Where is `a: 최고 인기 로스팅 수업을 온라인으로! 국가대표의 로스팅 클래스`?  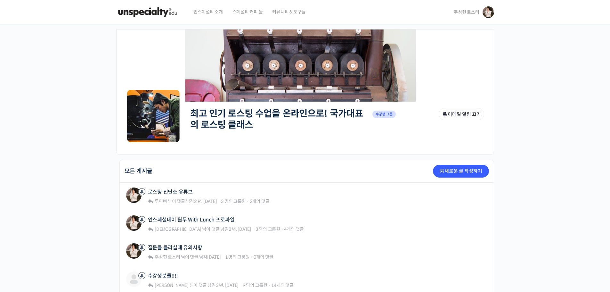 a: 최고 인기 로스팅 수업을 온라인으로! 국가대표의 로스팅 클래스 is located at coordinates (277, 119).